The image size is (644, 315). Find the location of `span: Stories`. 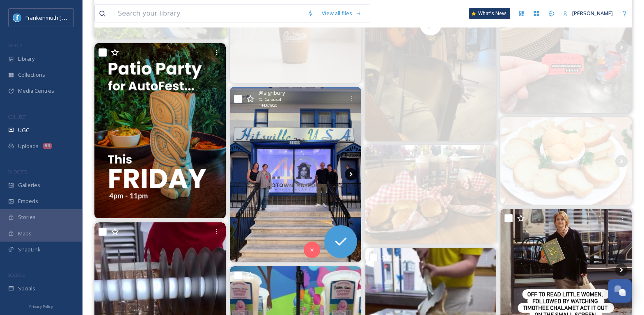

span: Stories is located at coordinates (26, 217).